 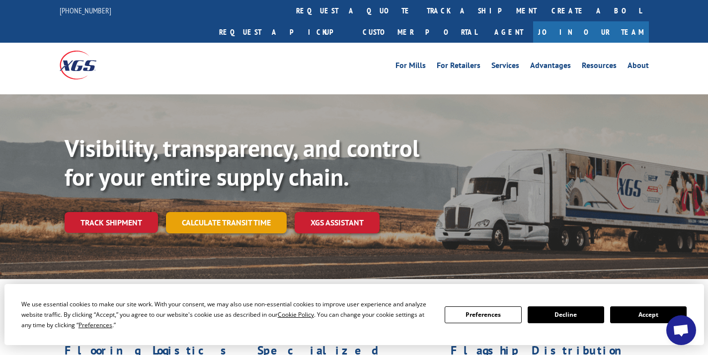 I want to click on a: Customer Portal, so click(x=420, y=32).